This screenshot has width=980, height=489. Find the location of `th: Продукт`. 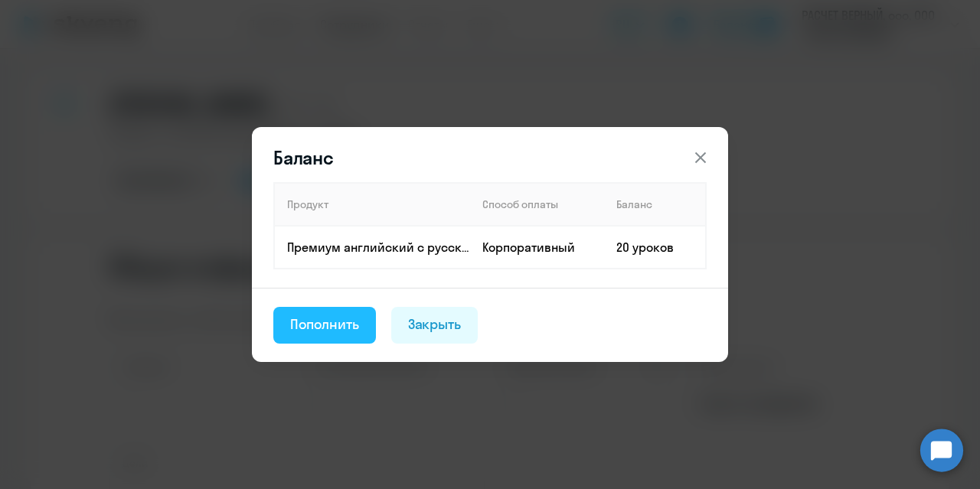

th: Продукт is located at coordinates (372, 204).